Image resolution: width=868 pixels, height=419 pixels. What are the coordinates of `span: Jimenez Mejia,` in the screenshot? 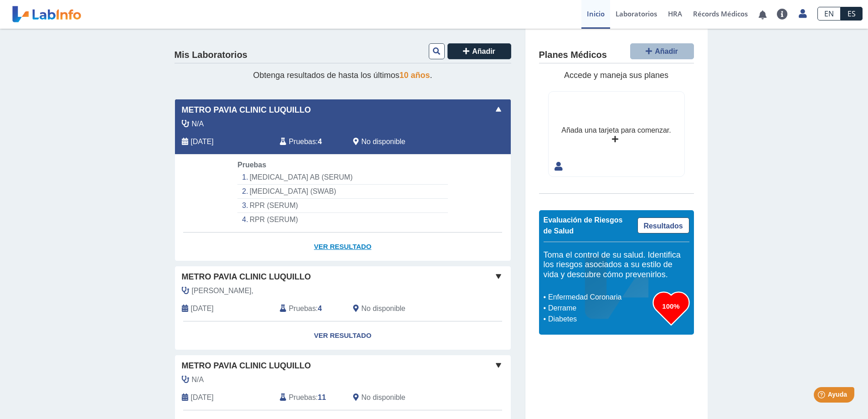 It's located at (223, 291).